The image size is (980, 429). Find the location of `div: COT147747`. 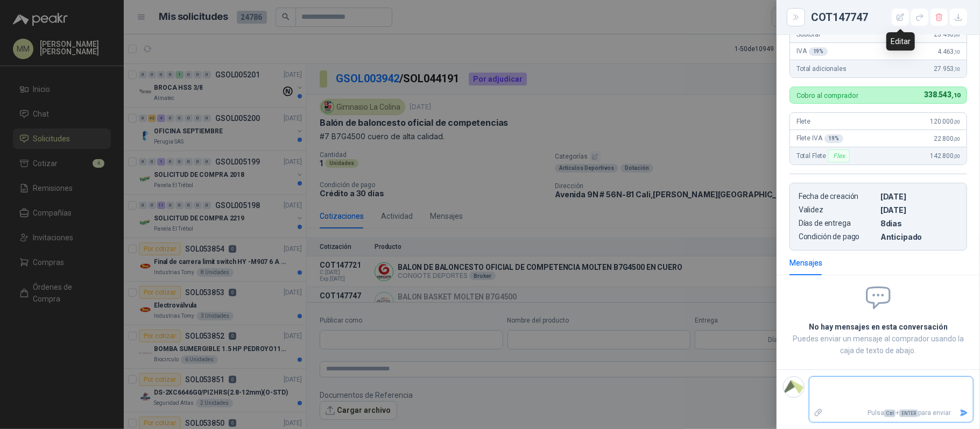

div: COT147747 is located at coordinates (888, 17).